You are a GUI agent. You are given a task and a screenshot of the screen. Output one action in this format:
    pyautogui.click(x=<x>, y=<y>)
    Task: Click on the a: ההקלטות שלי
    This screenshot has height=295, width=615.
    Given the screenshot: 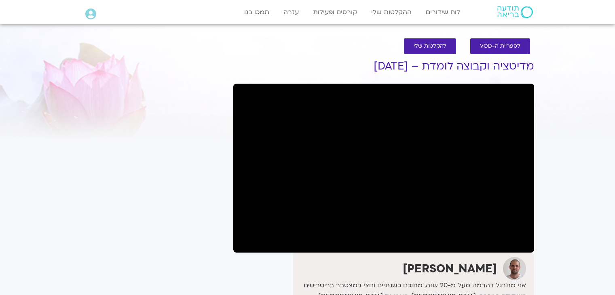 What is the action you would take?
    pyautogui.click(x=391, y=12)
    